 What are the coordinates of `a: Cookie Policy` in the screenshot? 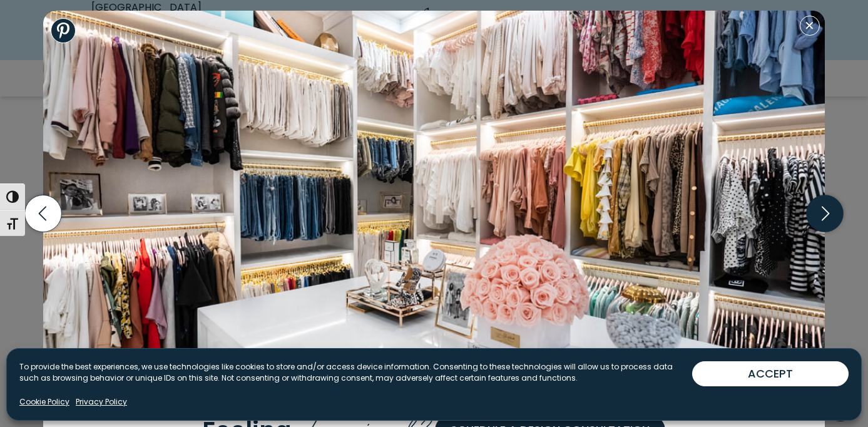 It's located at (44, 402).